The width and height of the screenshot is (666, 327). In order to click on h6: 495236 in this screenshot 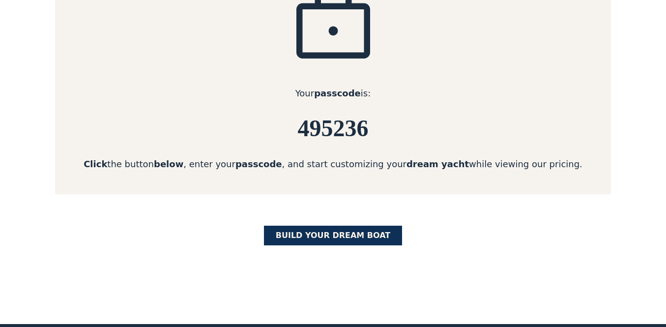, I will do `click(333, 128)`.